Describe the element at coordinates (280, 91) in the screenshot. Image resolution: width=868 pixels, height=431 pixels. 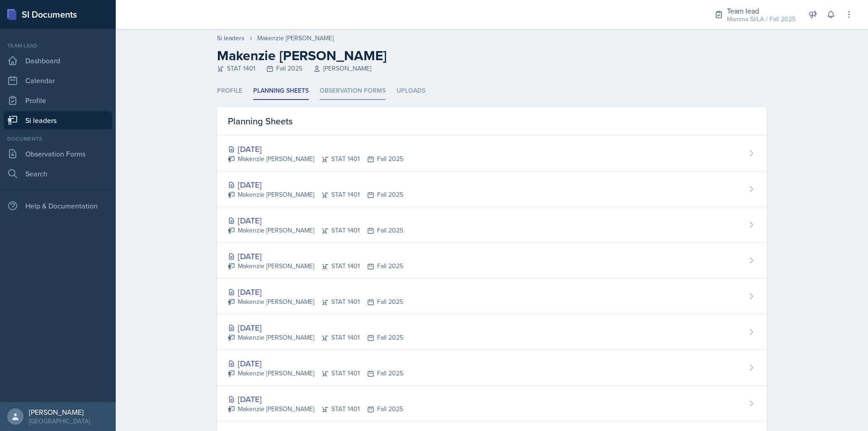
I see `li: Planning Sheets` at that location.